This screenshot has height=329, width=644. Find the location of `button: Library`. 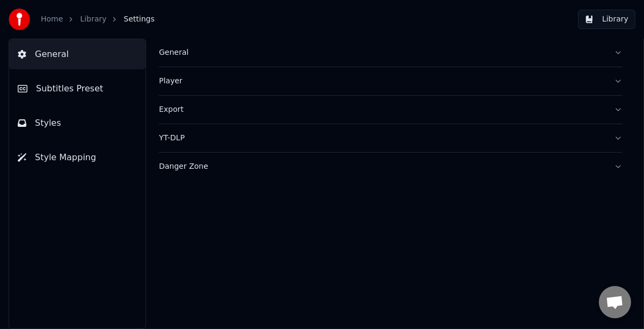

button: Library is located at coordinates (607, 20).